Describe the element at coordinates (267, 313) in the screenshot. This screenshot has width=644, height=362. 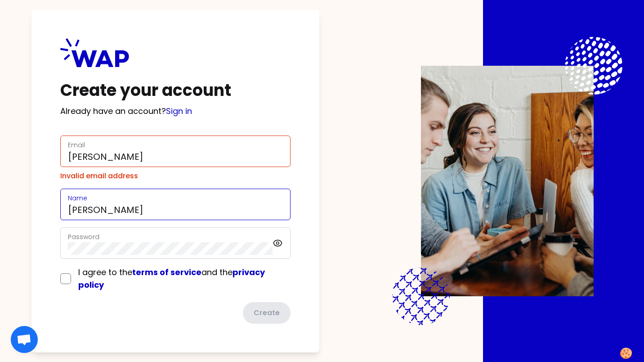
I see `button: Create` at that location.